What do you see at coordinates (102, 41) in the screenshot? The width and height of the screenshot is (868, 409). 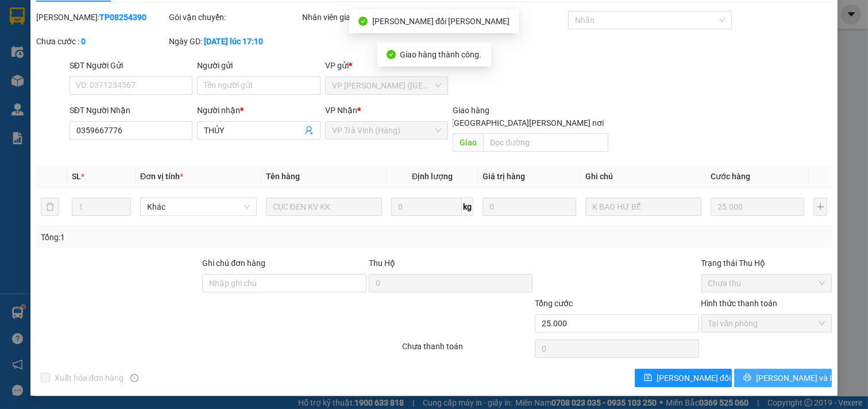 I see `div: Chưa cước :` at bounding box center [102, 41].